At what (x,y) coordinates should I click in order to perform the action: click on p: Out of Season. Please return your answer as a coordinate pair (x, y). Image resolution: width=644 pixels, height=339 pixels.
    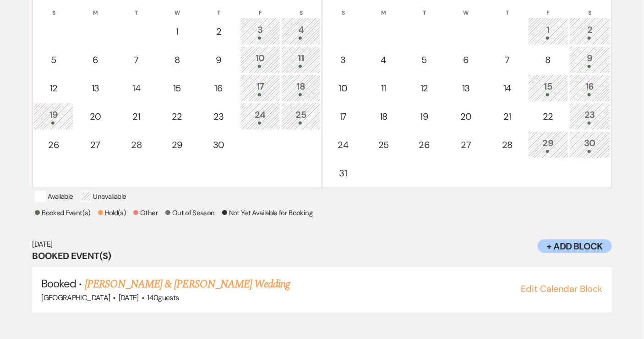
    Looking at the image, I should click on (190, 213).